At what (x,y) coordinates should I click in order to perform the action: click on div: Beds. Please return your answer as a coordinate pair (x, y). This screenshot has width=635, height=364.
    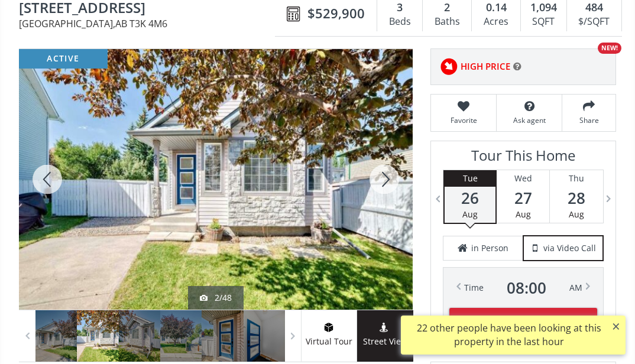
    Looking at the image, I should click on (400, 22).